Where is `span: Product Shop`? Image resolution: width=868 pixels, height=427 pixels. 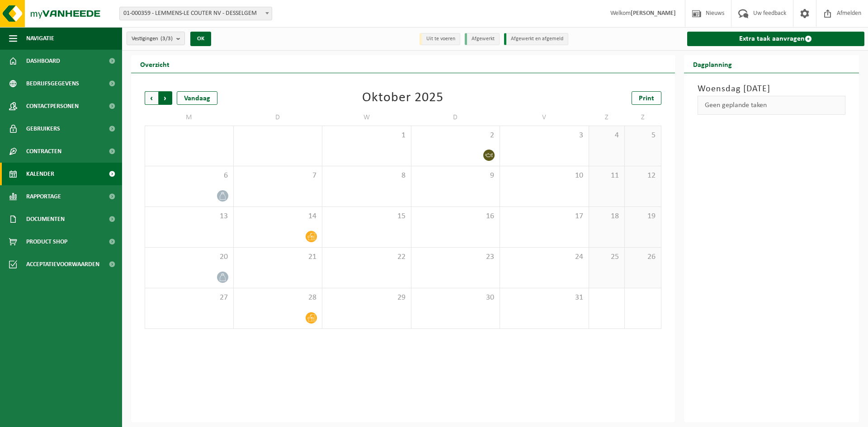 span: Product Shop is located at coordinates (47, 242).